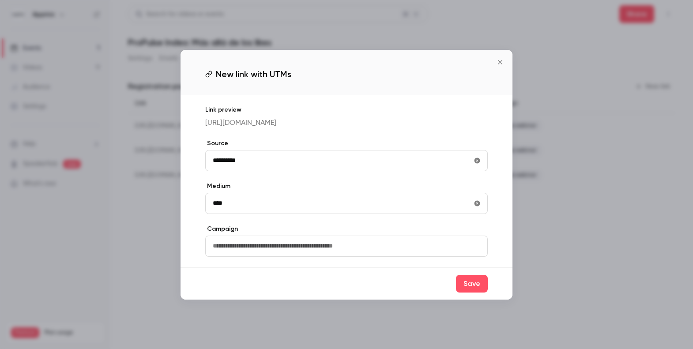  Describe the element at coordinates (346, 143) in the screenshot. I see `label: Source` at that location.